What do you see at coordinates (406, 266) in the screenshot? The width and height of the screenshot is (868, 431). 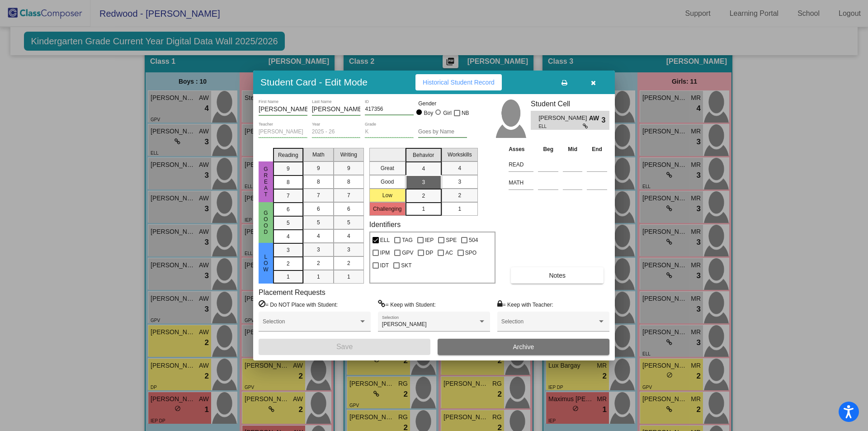 I see `span: SKT` at bounding box center [406, 266].